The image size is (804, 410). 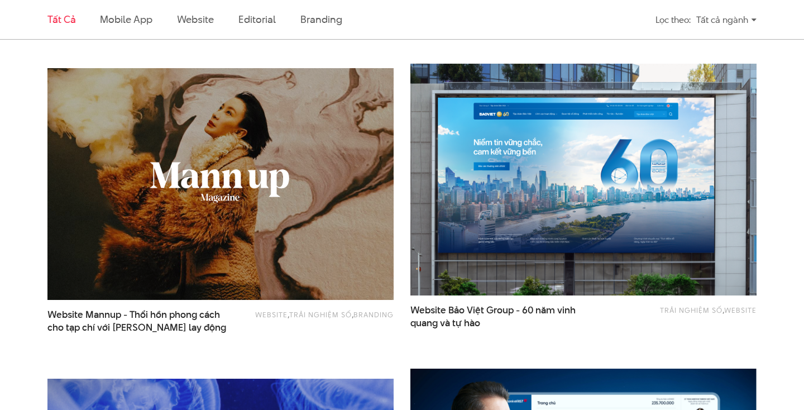 What do you see at coordinates (61, 19) in the screenshot?
I see `a: Tất cả` at bounding box center [61, 19].